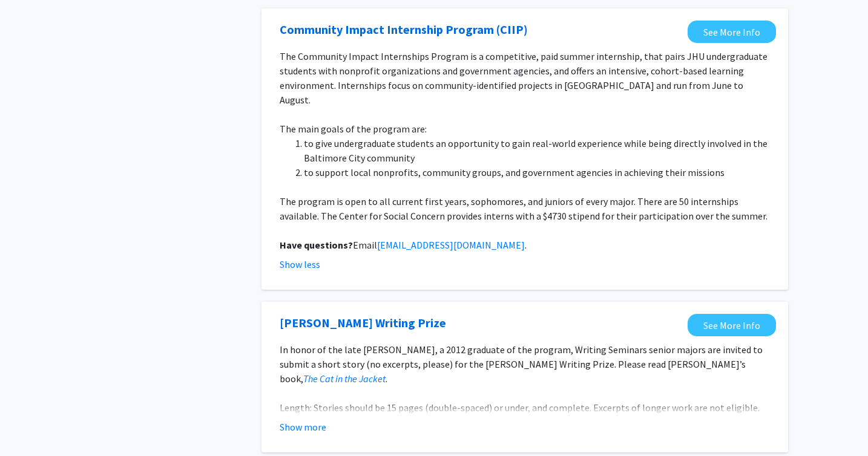 The image size is (868, 456). Describe the element at coordinates (299, 264) in the screenshot. I see `button: Show less` at that location.